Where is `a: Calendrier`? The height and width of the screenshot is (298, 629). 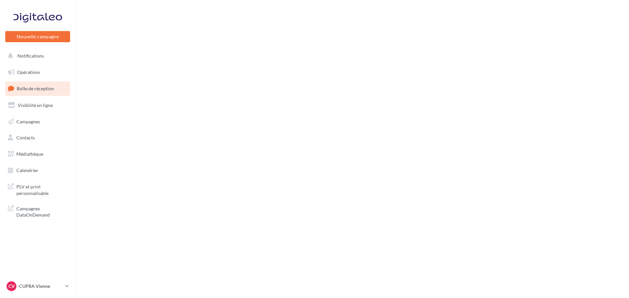 a: Calendrier is located at coordinates (38, 171).